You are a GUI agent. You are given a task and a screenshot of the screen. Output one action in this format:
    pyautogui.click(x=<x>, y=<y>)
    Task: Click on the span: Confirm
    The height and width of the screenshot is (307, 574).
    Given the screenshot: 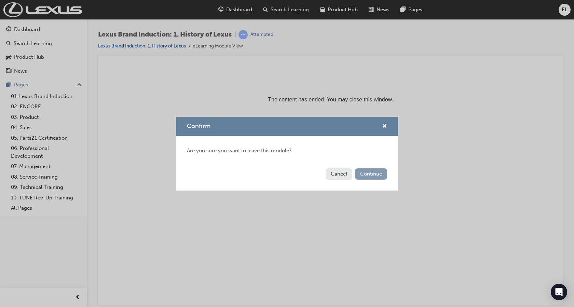 What is the action you would take?
    pyautogui.click(x=199, y=126)
    